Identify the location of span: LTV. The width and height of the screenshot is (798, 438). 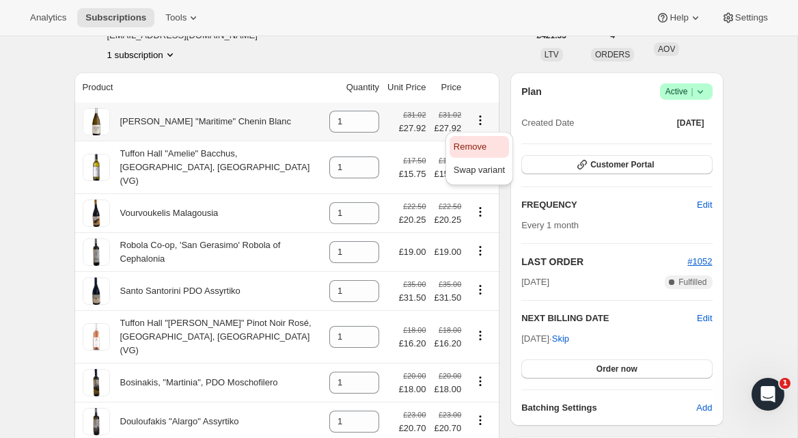
(551, 55).